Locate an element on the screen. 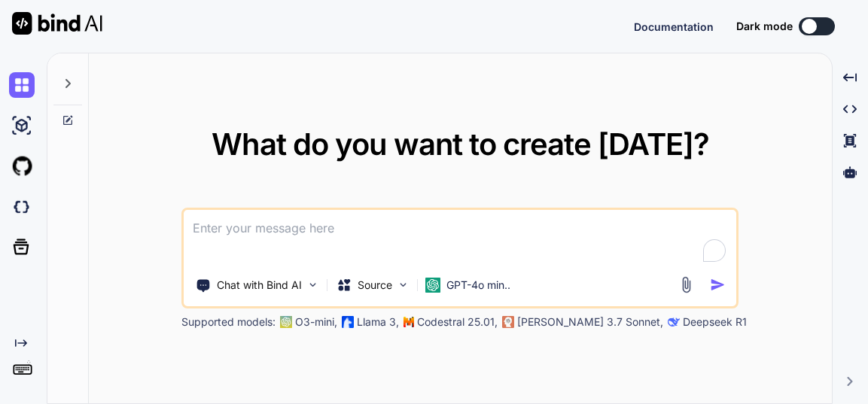 This screenshot has height=404, width=868. button: Documentation is located at coordinates (674, 26).